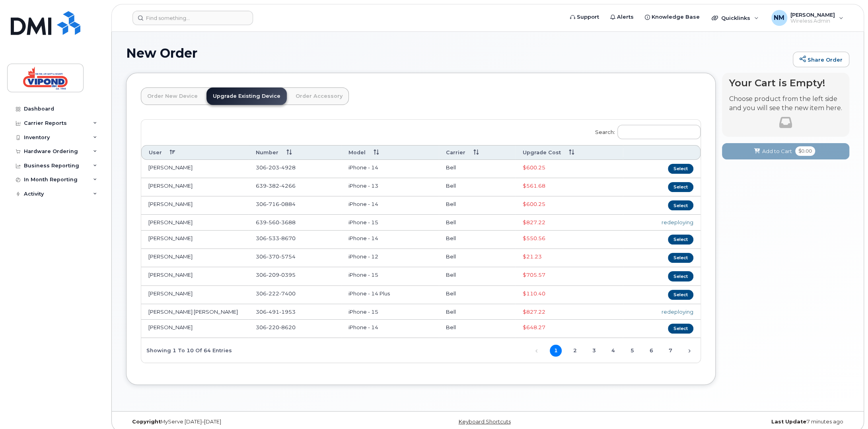  What do you see at coordinates (287, 222) in the screenshot?
I see `span: 3688` at bounding box center [287, 222].